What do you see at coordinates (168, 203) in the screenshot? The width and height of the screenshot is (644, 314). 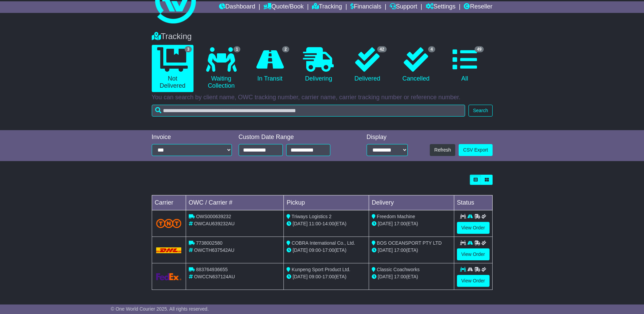 I see `td: Carrier` at bounding box center [168, 203].